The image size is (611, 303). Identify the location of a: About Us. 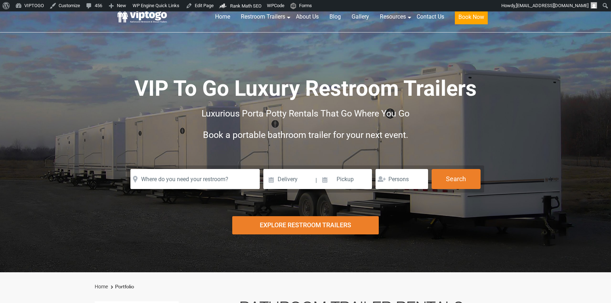
(307, 17).